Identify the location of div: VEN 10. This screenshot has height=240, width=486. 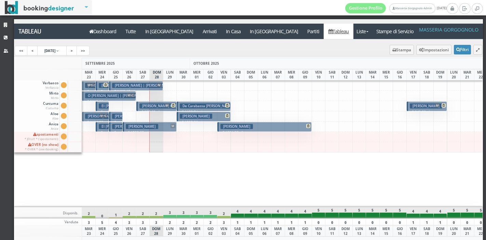
(319, 230).